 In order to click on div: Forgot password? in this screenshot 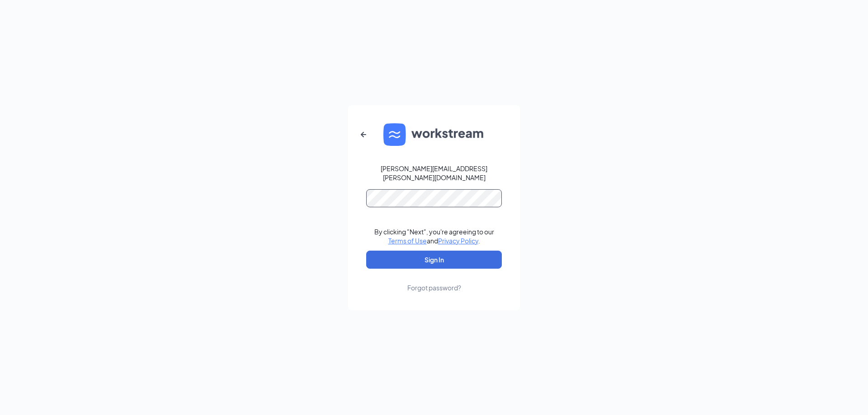, I will do `click(434, 288)`.